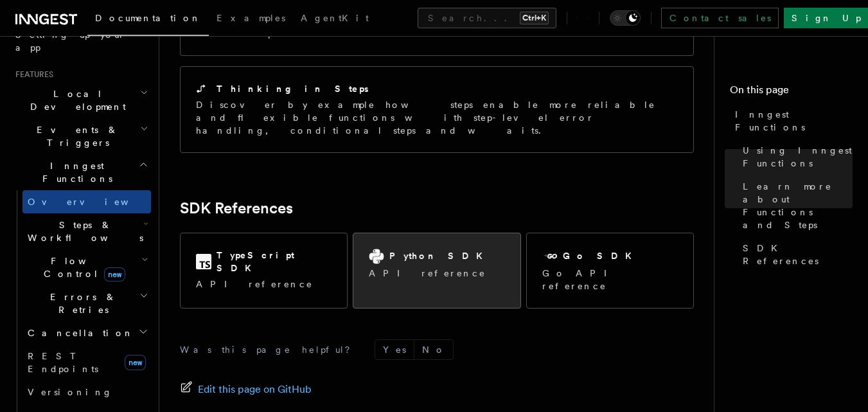 The image size is (868, 412). Describe the element at coordinates (87, 303) in the screenshot. I see `button: Errors & Retries` at that location.